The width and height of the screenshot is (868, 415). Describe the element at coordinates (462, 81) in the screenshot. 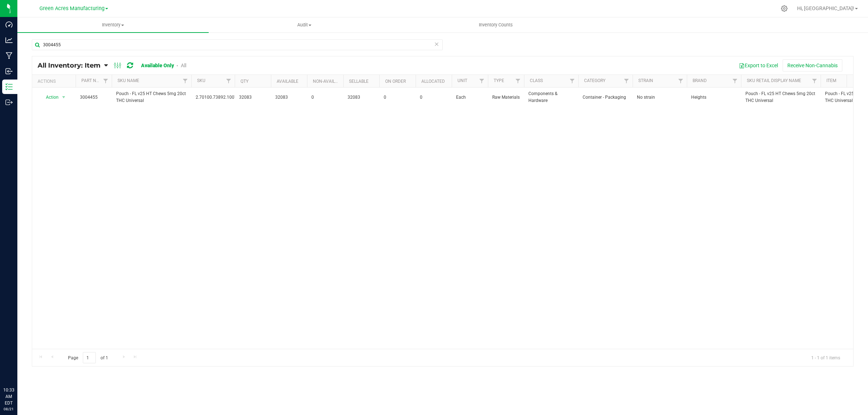

I see `a: Unit` at that location.